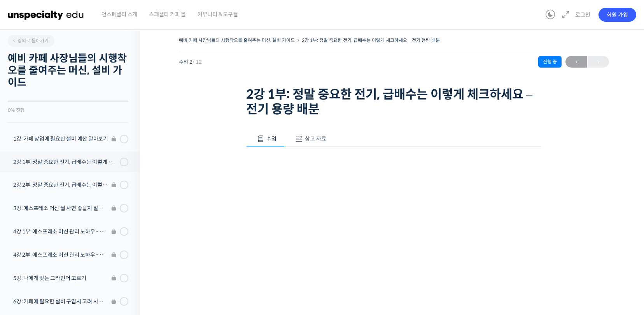 Image resolution: width=644 pixels, height=315 pixels. I want to click on a: 로그인, so click(582, 15).